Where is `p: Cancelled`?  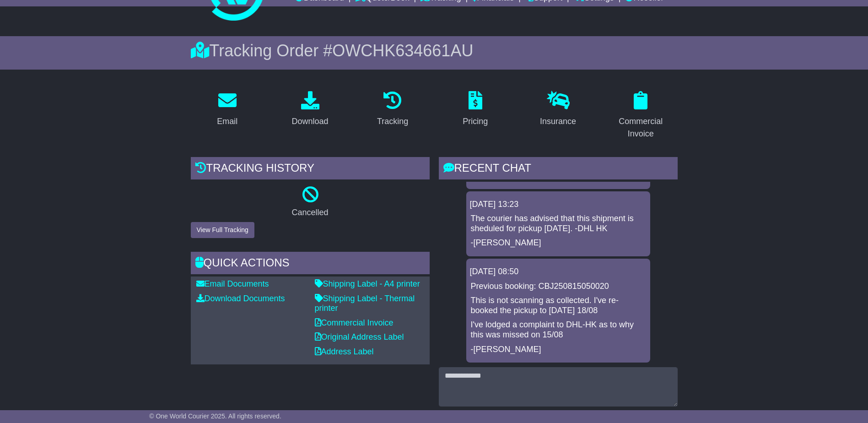 p: Cancelled is located at coordinates (310, 212).